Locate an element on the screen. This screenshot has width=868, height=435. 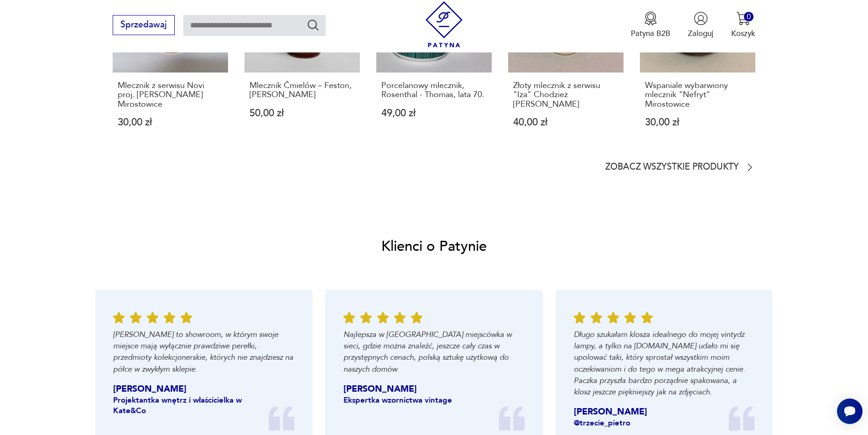
p: 49,00 zł is located at coordinates (434, 113).